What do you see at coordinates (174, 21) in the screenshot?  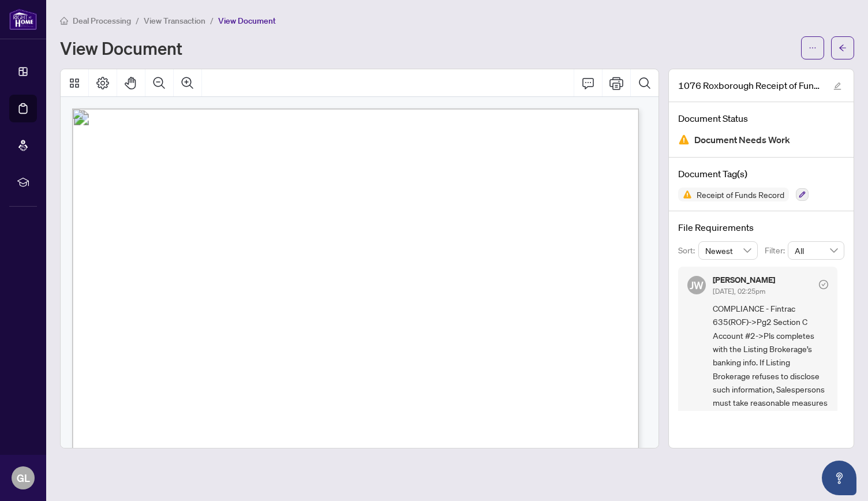 I see `span: View Transaction` at bounding box center [174, 21].